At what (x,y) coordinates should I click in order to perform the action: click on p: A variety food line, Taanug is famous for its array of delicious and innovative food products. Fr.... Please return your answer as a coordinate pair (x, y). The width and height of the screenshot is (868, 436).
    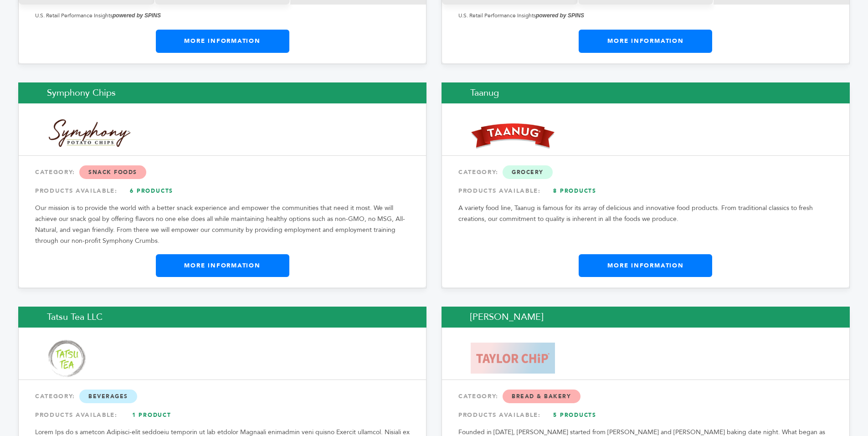
    Looking at the image, I should click on (646, 214).